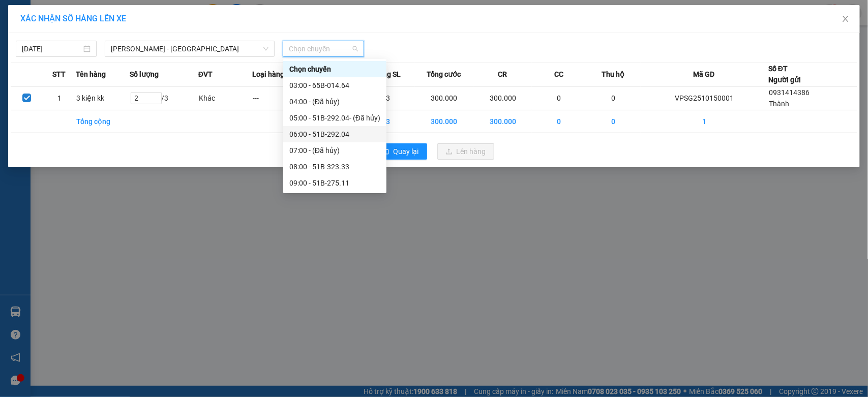  I want to click on div: Chọn chuyến, so click(335, 69).